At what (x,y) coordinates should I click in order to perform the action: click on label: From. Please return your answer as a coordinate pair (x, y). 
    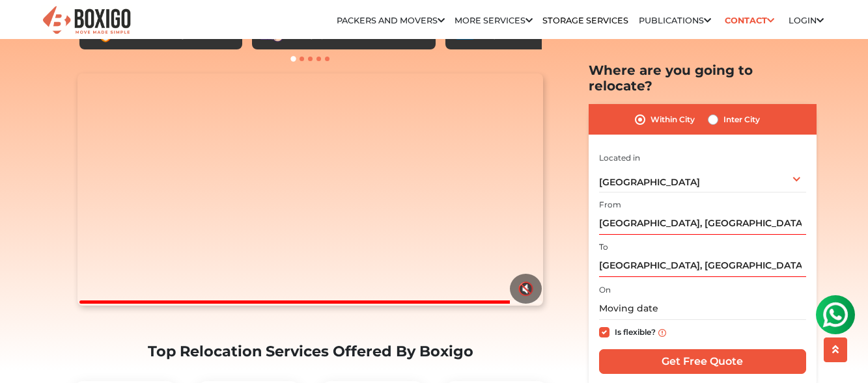
    Looking at the image, I should click on (610, 205).